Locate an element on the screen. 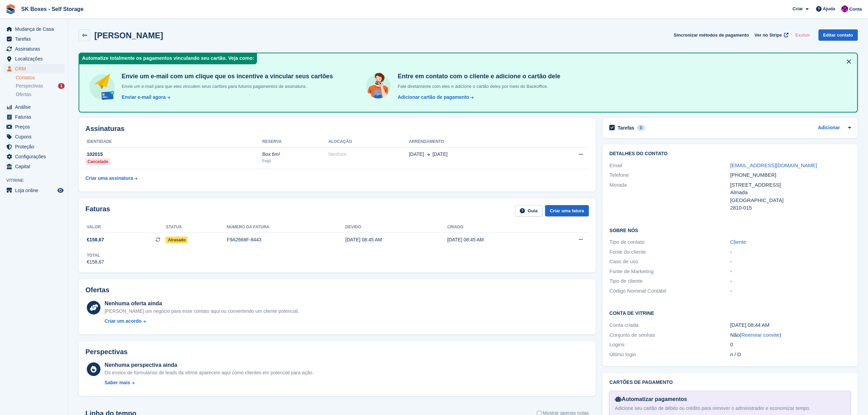 The image size is (868, 415). span: Ajuda is located at coordinates (829, 9).